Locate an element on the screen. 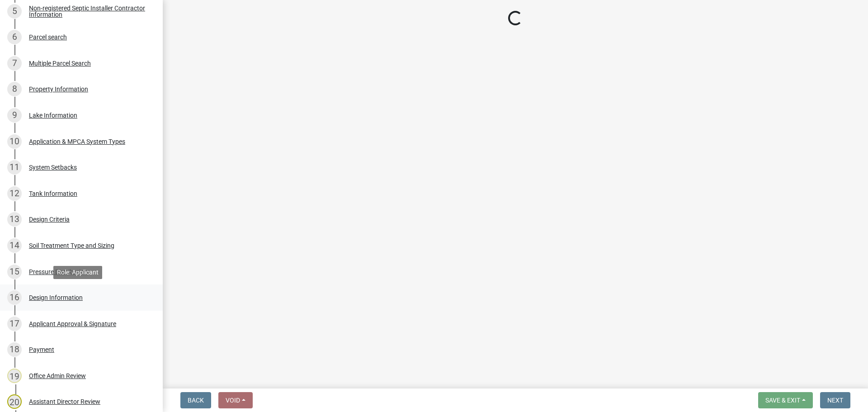 This screenshot has width=868, height=412. div: 5 is located at coordinates (14, 11).